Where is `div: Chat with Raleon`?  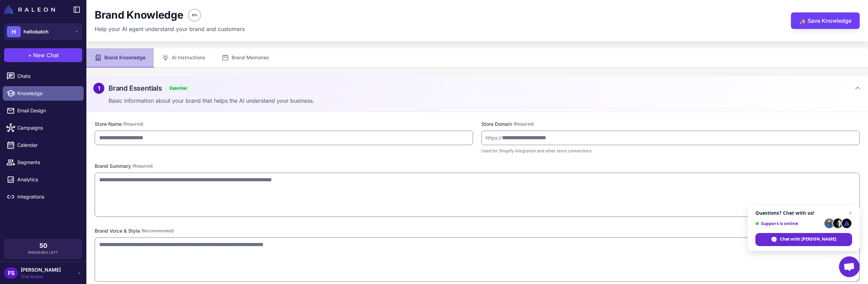 div: Chat with Raleon is located at coordinates (804, 240).